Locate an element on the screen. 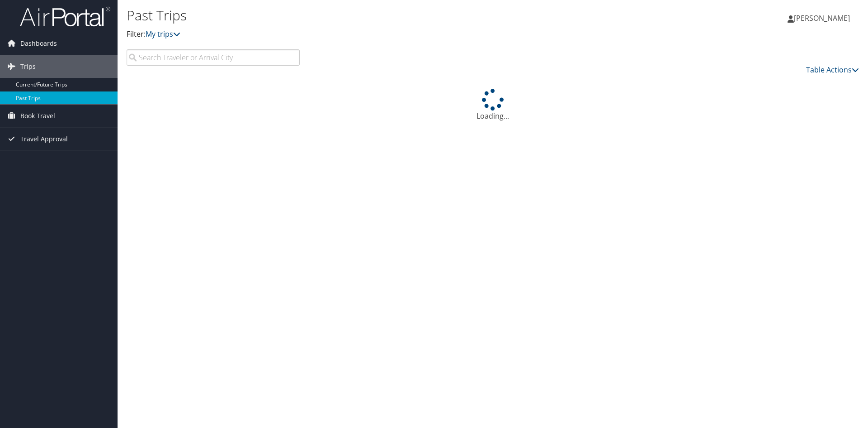 This screenshot has width=868, height=428. a: My trips is located at coordinates (163, 34).